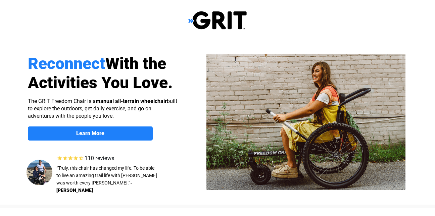 This screenshot has width=435, height=216. What do you see at coordinates (90, 133) in the screenshot?
I see `strong: Learn More` at bounding box center [90, 133].